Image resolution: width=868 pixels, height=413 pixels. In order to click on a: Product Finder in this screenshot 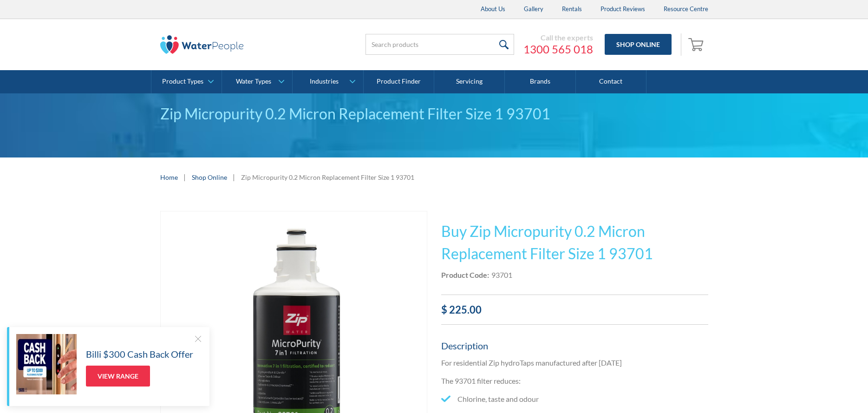, I will do `click(399, 82)`.